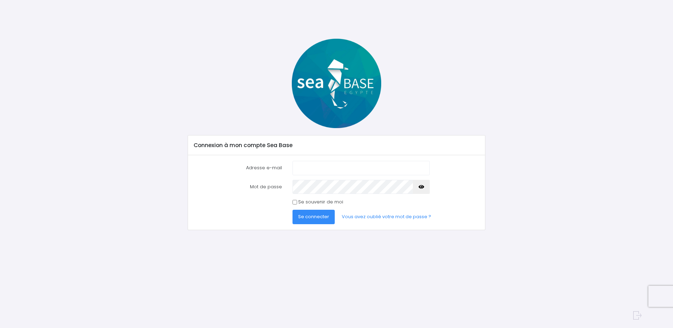  Describe the element at coordinates (321, 202) in the screenshot. I see `label: Se souvenir de moi` at that location.